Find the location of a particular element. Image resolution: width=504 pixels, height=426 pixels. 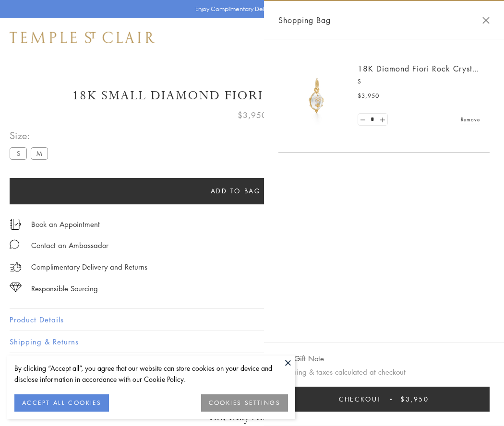

span: Shopping Bag is located at coordinates (304, 20).